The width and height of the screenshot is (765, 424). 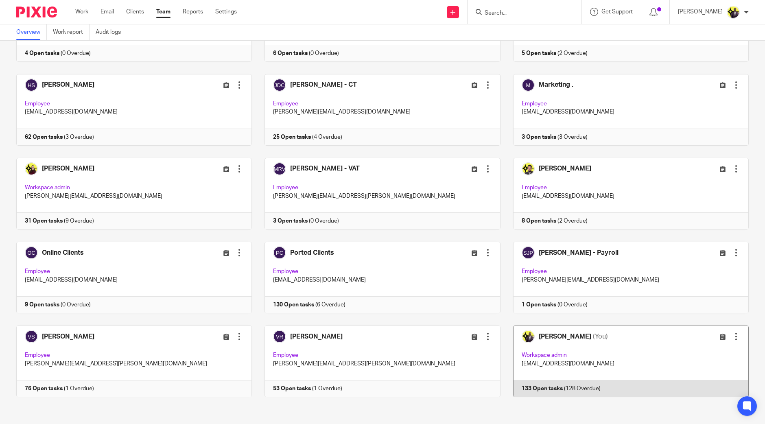 What do you see at coordinates (163, 12) in the screenshot?
I see `a: Team` at bounding box center [163, 12].